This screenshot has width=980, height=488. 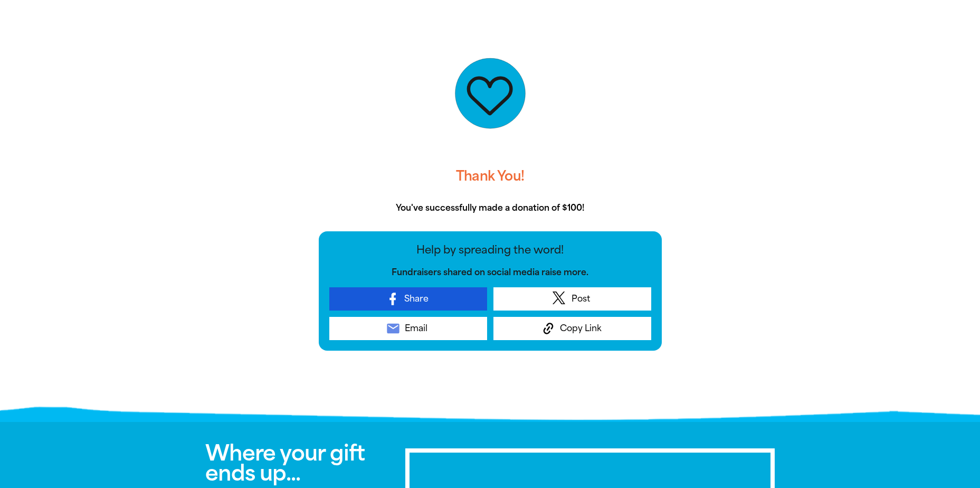 What do you see at coordinates (416, 329) in the screenshot?
I see `span: Email` at bounding box center [416, 329].